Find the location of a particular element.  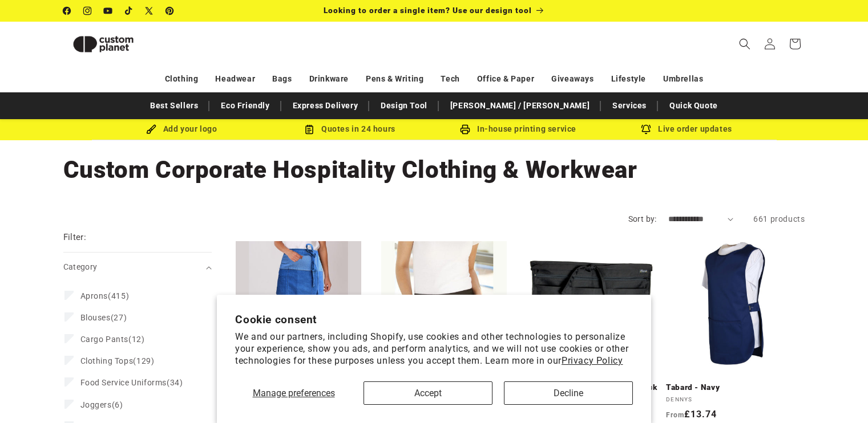

a: Best Sellers is located at coordinates (174, 106).